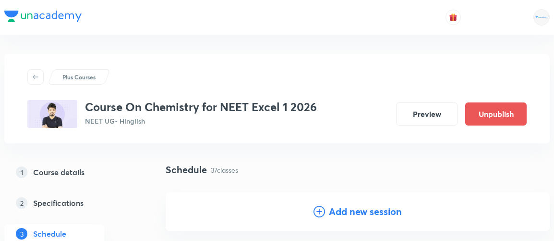 This screenshot has width=554, height=241. Describe the element at coordinates (58, 203) in the screenshot. I see `h5: Specifications` at that location.